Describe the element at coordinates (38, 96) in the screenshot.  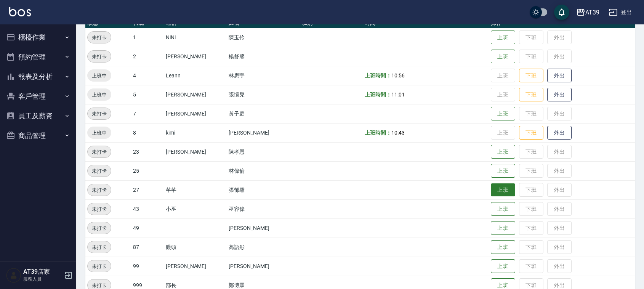
I see `button: 客戶管理` at that location.